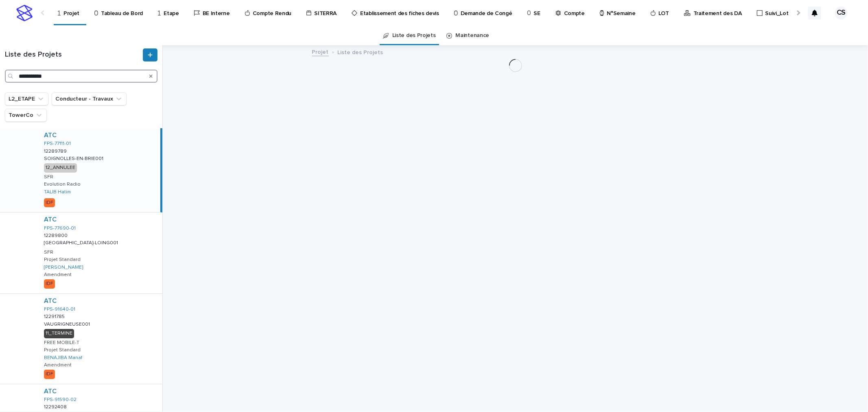  Describe the element at coordinates (56, 235) in the screenshot. I see `p: 12289800` at that location.